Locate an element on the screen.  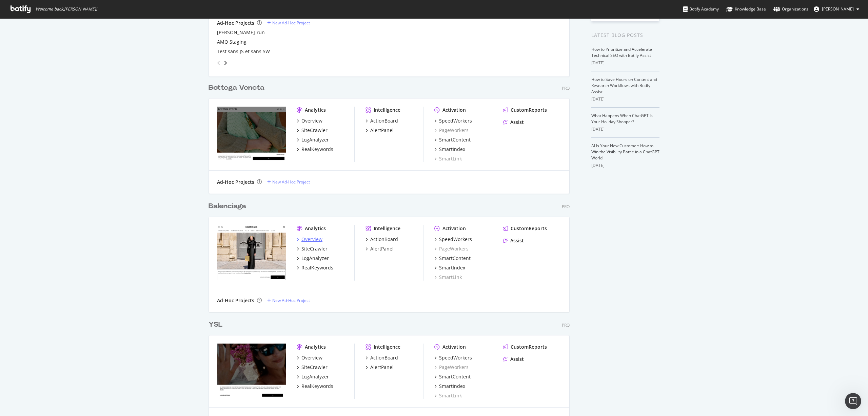
img: www.ysl.com is located at coordinates (251, 371).